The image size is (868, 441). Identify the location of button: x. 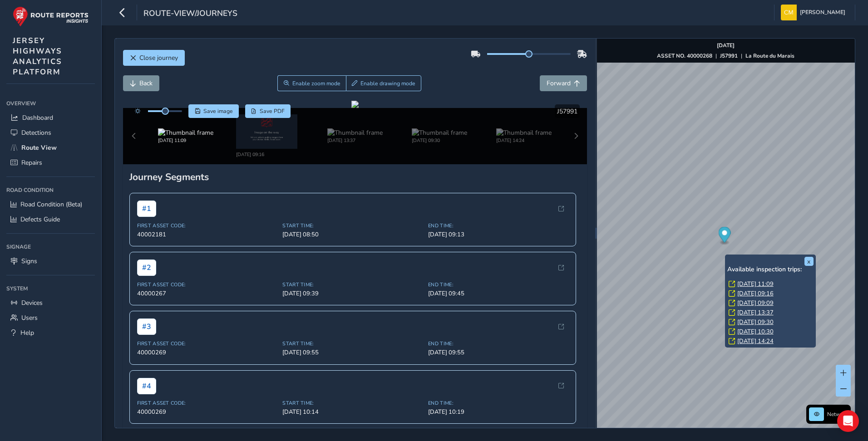
(809, 261).